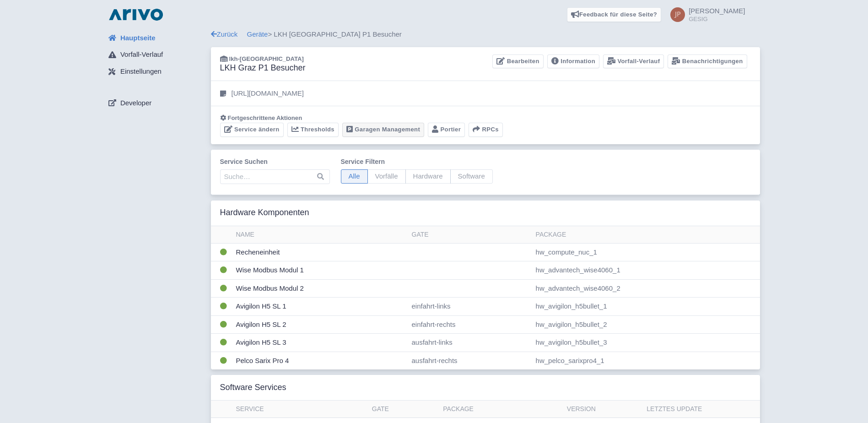 This screenshot has height=423, width=868. I want to click on td: hw_avigilon_h5bullet_3, so click(647, 343).